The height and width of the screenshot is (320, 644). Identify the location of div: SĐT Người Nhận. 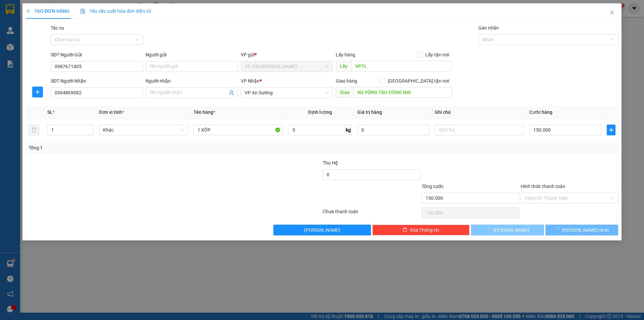
(97, 81).